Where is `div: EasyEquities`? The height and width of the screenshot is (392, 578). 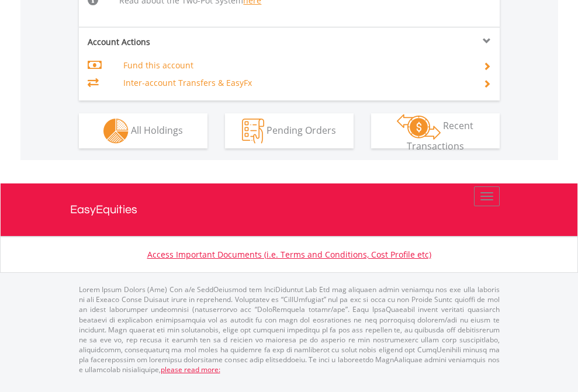 div: EasyEquities is located at coordinates (289, 210).